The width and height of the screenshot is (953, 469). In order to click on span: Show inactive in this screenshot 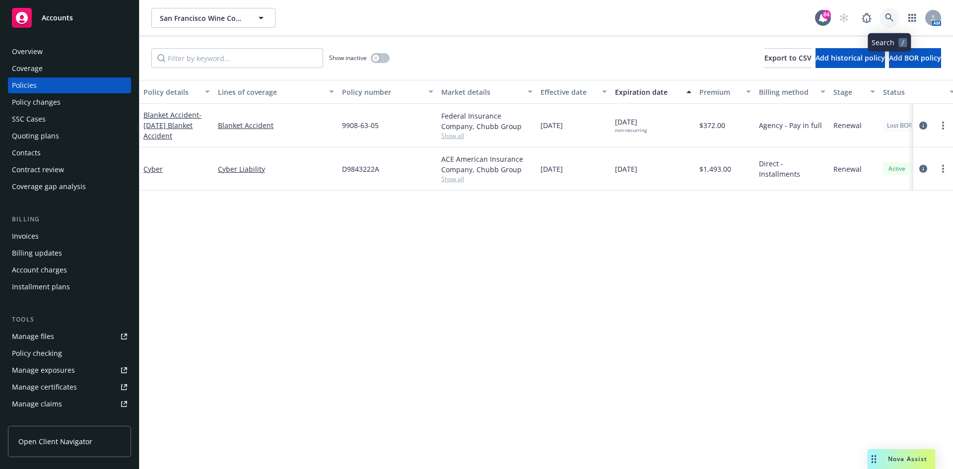, I will do `click(348, 58)`.